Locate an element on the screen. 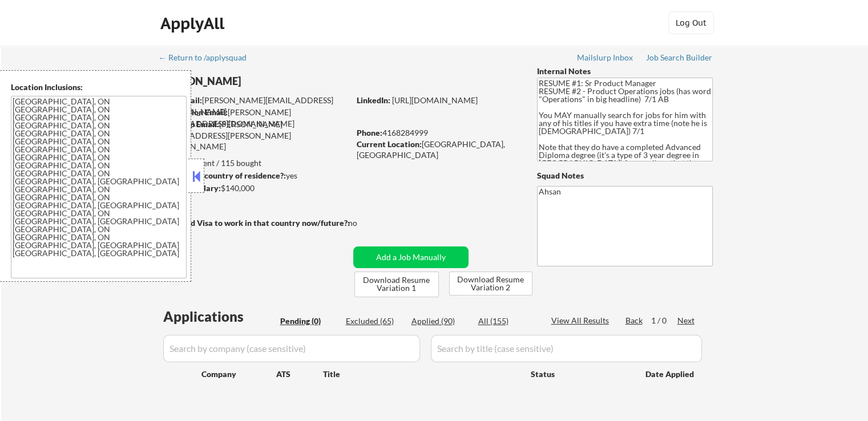 Image resolution: width=868 pixels, height=421 pixels. div: ← Return to /applysquad is located at coordinates (208, 58).